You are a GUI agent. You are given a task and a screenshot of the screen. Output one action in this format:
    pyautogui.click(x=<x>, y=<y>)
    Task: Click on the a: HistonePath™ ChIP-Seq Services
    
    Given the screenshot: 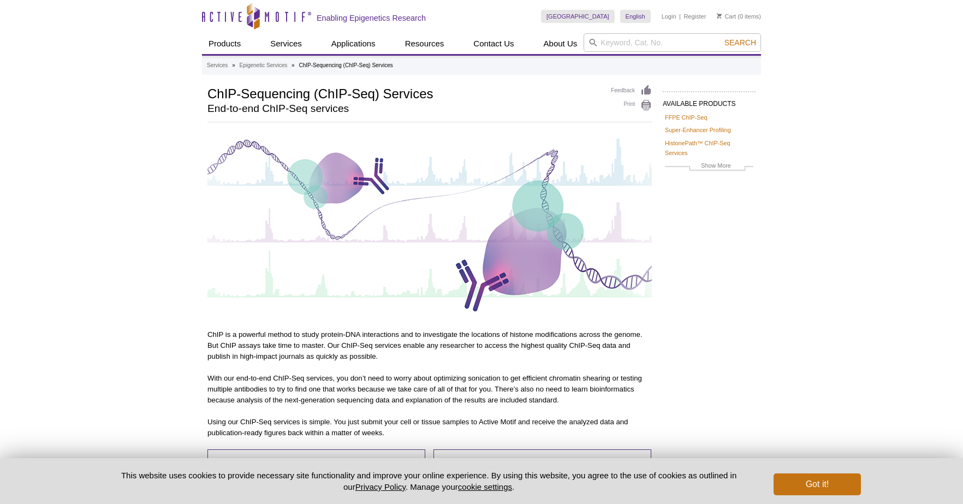 What is the action you would take?
    pyautogui.click(x=709, y=148)
    